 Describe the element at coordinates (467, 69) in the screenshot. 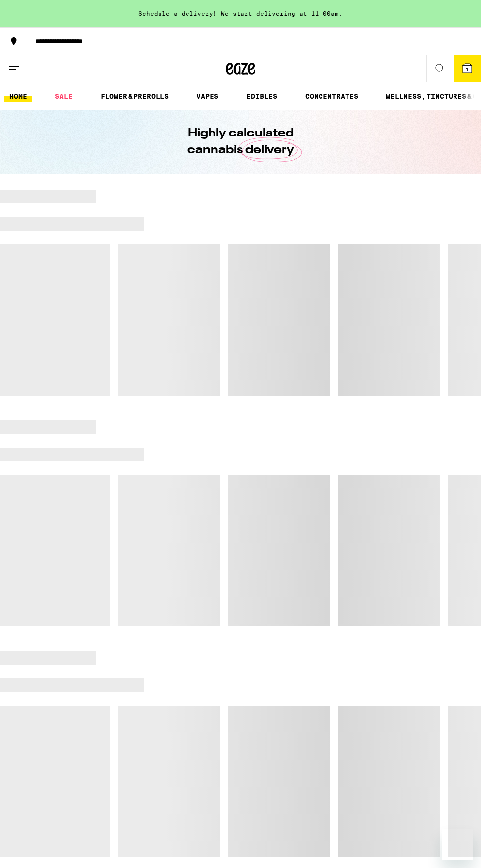

I see `span: 1` at that location.